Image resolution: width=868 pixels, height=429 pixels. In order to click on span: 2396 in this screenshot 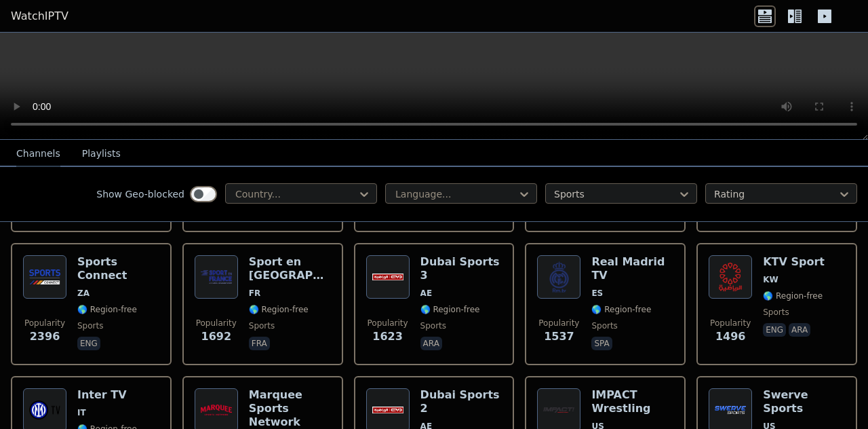, I will do `click(45, 336)`.